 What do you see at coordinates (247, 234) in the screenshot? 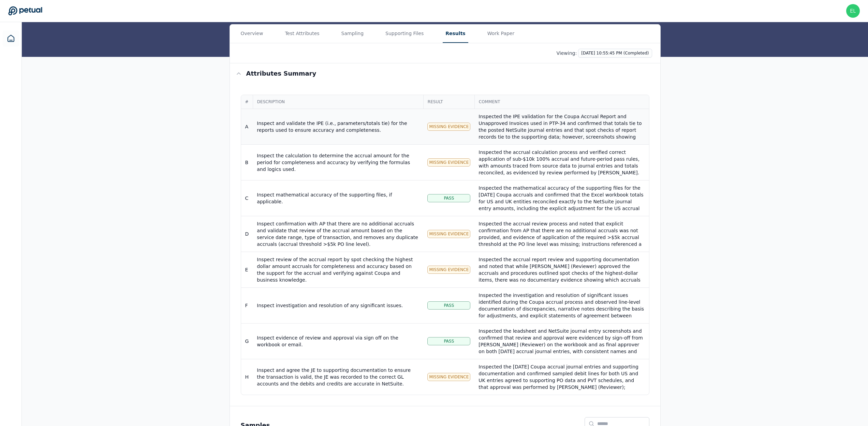
I see `td: D` at bounding box center [247, 234].